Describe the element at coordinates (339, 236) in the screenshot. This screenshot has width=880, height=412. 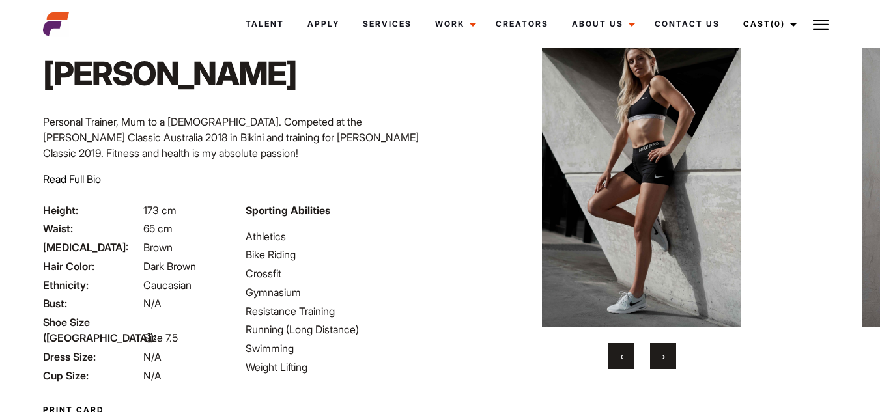
I see `li: Athletics` at that location.